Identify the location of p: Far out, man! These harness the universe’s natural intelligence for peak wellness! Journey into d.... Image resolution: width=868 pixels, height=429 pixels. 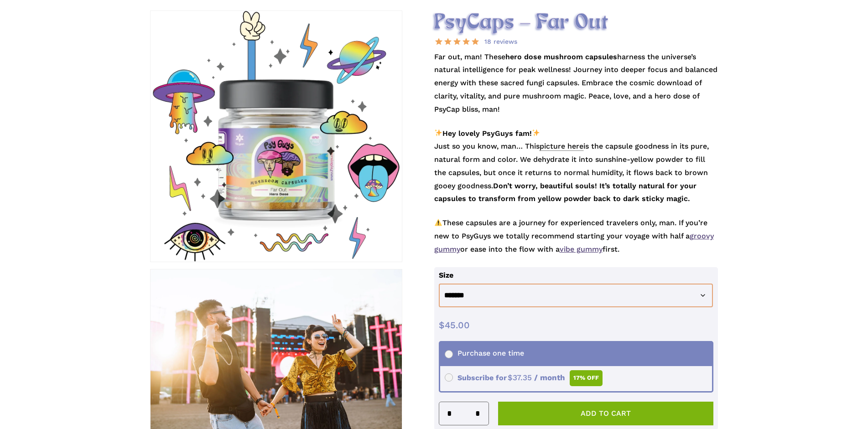
(576, 89).